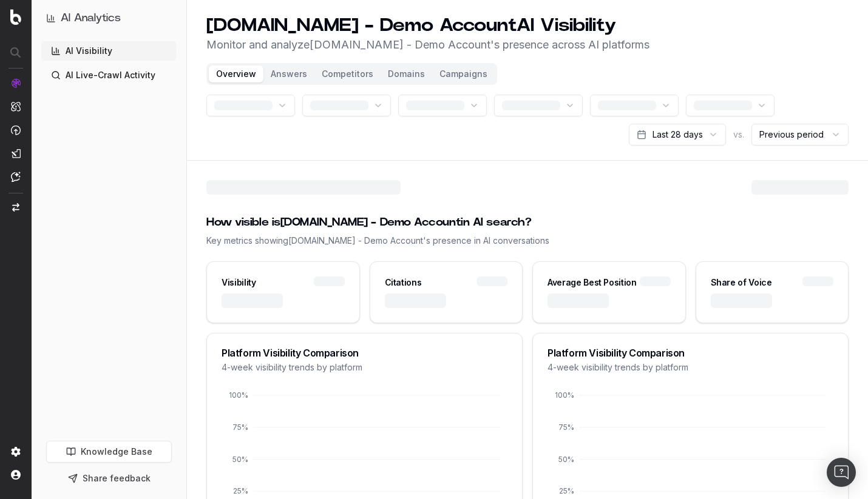 This screenshot has width=868, height=499. What do you see at coordinates (239, 283) in the screenshot?
I see `div: Visibility` at bounding box center [239, 283].